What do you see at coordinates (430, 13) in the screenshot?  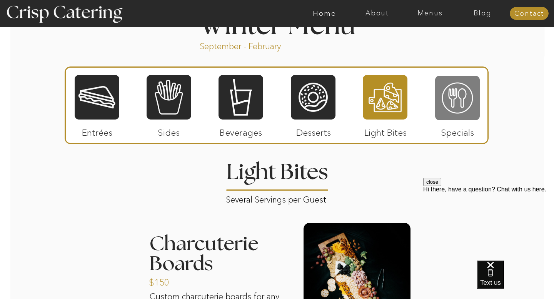 I see `a: Menus` at bounding box center [430, 13].